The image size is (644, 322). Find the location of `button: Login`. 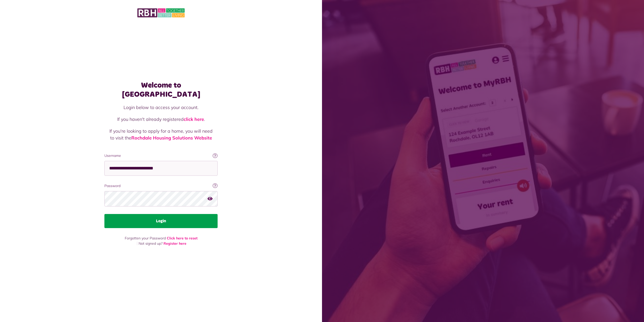

button: Login is located at coordinates (161, 221).